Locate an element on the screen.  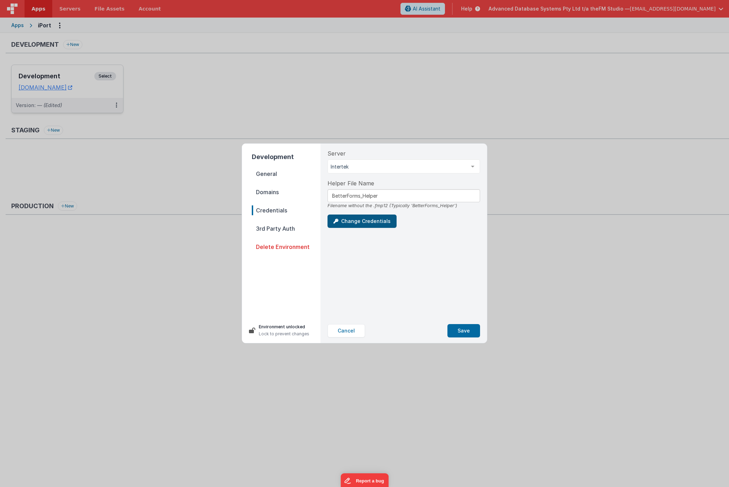
h2: Development is located at coordinates (286, 157).